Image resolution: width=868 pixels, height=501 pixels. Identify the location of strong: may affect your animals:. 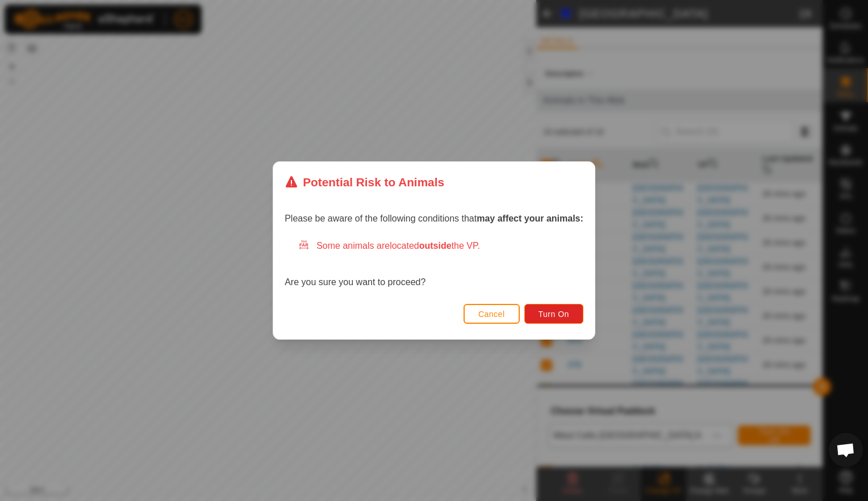
(530, 218).